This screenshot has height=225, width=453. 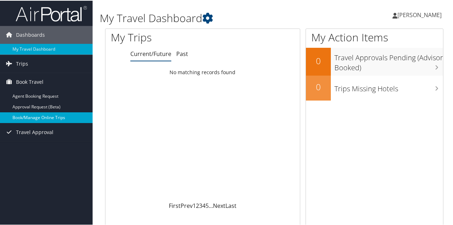 I want to click on a: 1, so click(x=194, y=205).